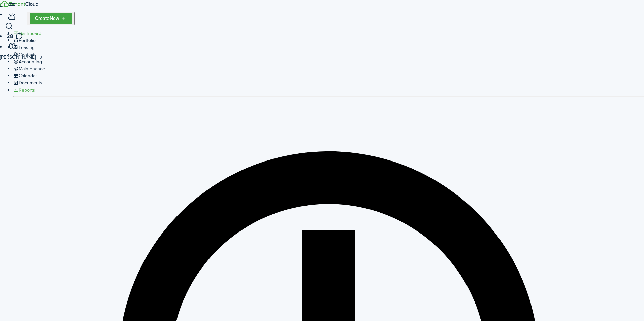 Image resolution: width=644 pixels, height=321 pixels. What do you see at coordinates (10, 36) in the screenshot?
I see `span: 28` at bounding box center [10, 36].